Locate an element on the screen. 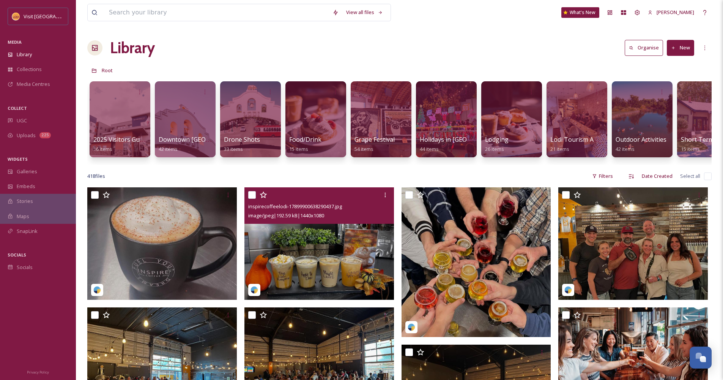 This screenshot has width=723, height=380. a: Lodi Tourism Ambassadors21 items is located at coordinates (589, 144).